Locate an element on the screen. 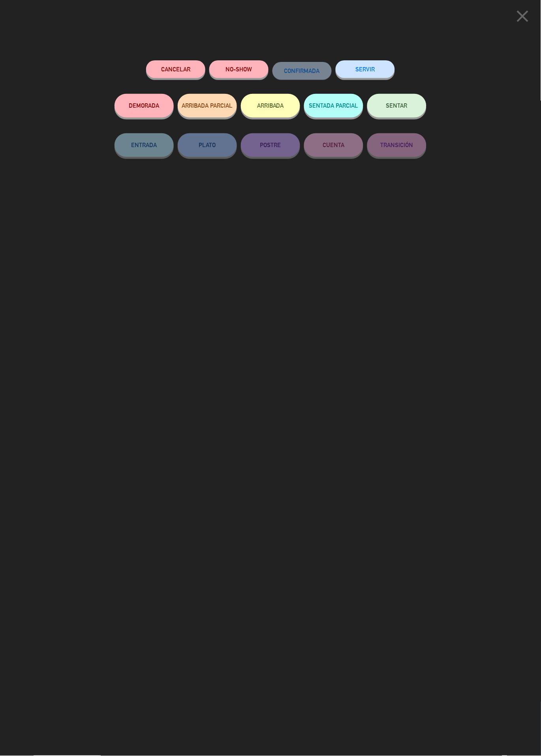 The image size is (541, 756). button: close is located at coordinates (523, 17).